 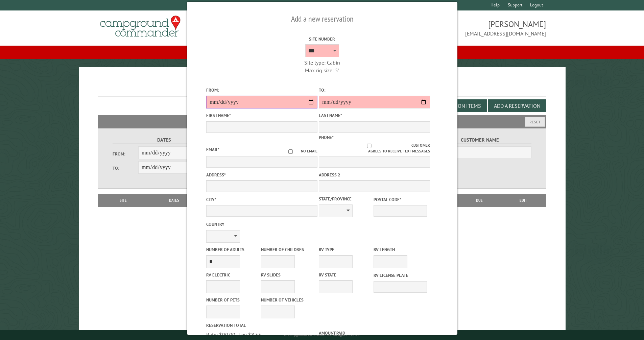 What do you see at coordinates (326, 137) in the screenshot?
I see `label: Phone` at bounding box center [326, 137].